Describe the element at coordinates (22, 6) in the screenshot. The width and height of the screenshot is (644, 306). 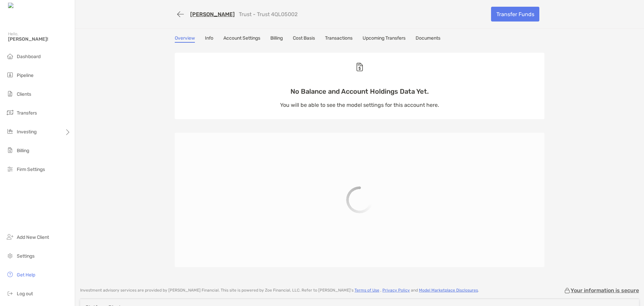
I see `img: Zoe Logo` at that location.